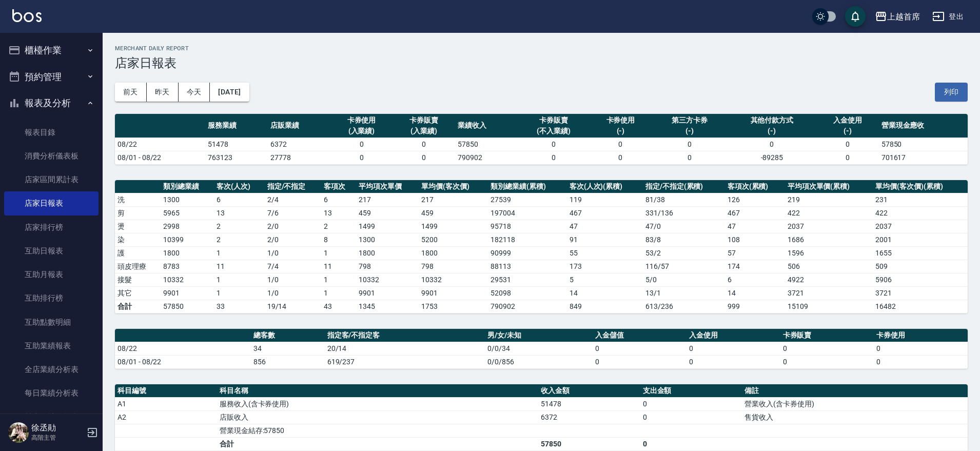 This screenshot has height=451, width=980. Describe the element at coordinates (188, 226) in the screenshot. I see `td: 2998` at that location.